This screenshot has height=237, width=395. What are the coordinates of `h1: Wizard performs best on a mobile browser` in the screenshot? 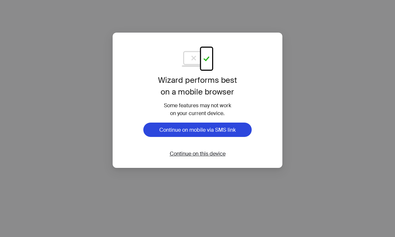 It's located at (197, 86).